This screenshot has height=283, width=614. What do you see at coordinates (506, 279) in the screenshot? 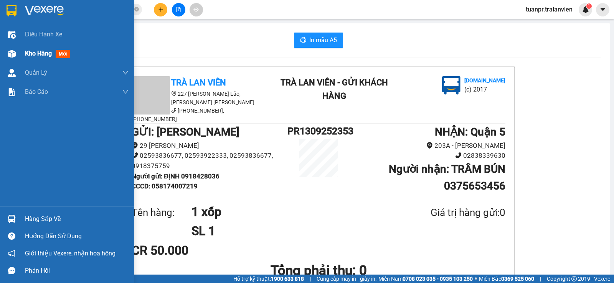
I see `span: Miền Bắc` at bounding box center [506, 279].